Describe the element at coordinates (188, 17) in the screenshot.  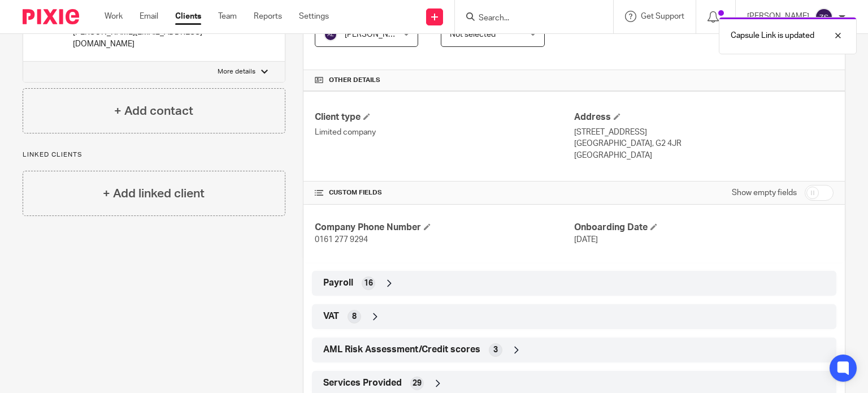
I see `a: Clients` at that location.